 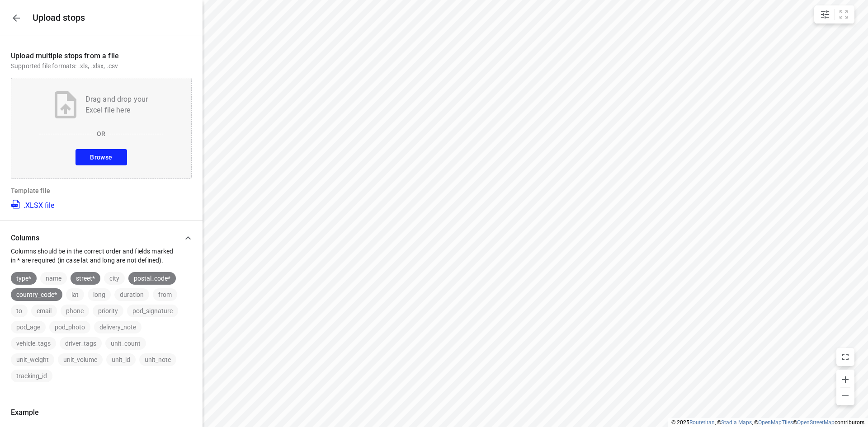 I want to click on span: type*, so click(x=24, y=278).